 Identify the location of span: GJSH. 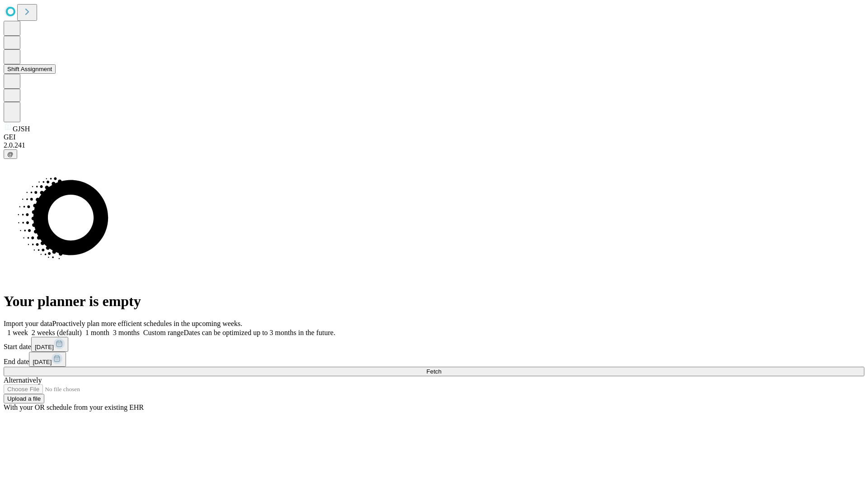
(21, 128).